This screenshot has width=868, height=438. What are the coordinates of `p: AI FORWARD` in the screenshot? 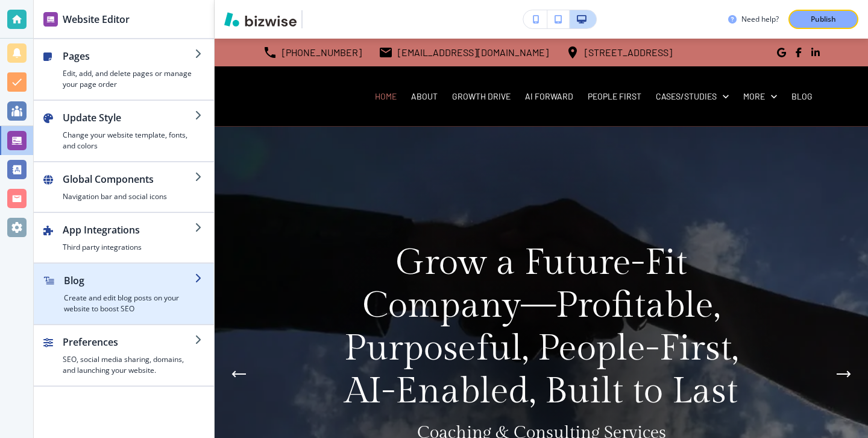 It's located at (549, 96).